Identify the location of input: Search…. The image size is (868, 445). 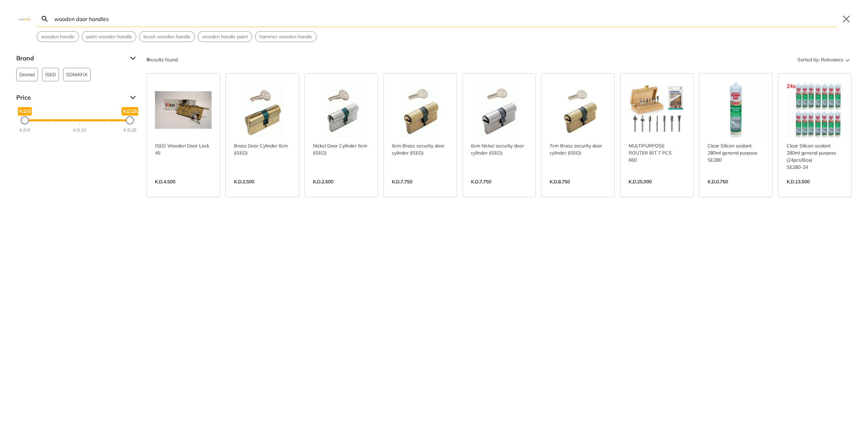
(445, 19).